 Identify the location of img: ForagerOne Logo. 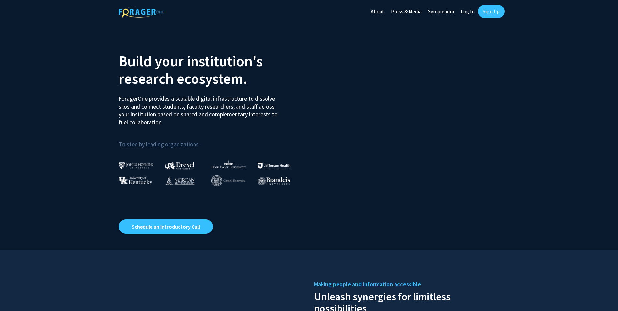
(142, 12).